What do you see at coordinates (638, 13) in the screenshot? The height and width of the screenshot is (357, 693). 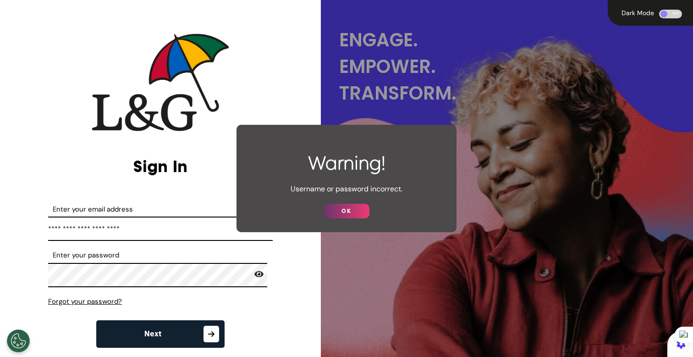 I see `div: Dark Mode` at bounding box center [638, 13].